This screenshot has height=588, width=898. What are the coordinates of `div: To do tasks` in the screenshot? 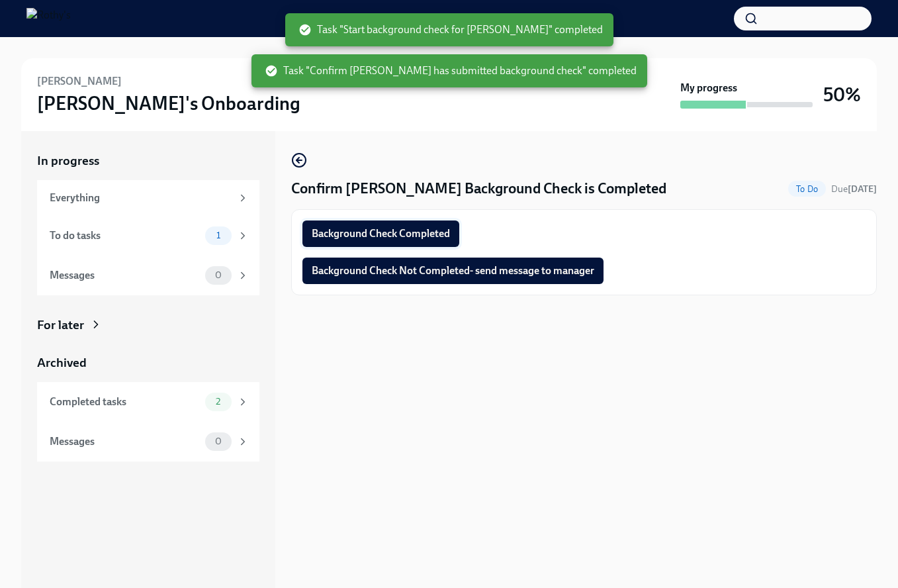 It's located at (124, 235).